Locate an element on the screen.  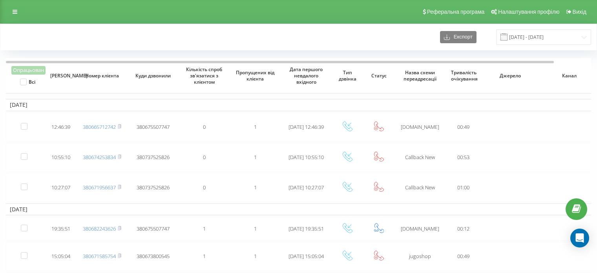
td: jugoshop is located at coordinates (420, 256).